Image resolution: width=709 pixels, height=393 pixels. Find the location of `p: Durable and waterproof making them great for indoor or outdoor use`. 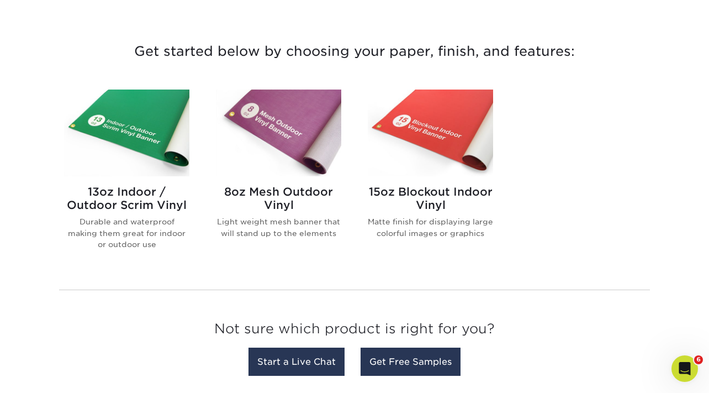

p: Durable and waterproof making them great for indoor or outdoor use is located at coordinates (127, 233).